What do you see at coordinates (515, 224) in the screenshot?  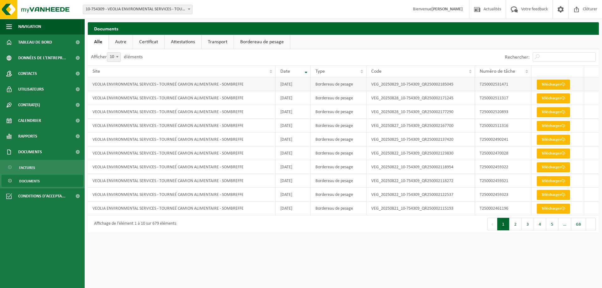 I see `button: 2` at bounding box center [515, 224].